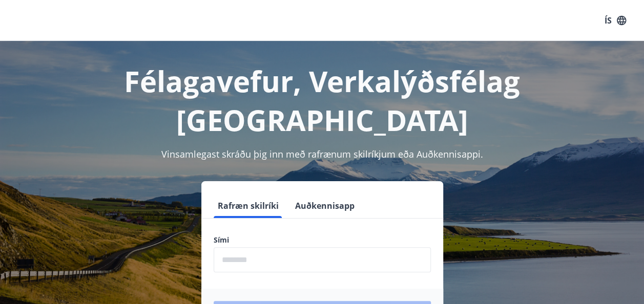  I want to click on label: Sími, so click(322, 240).